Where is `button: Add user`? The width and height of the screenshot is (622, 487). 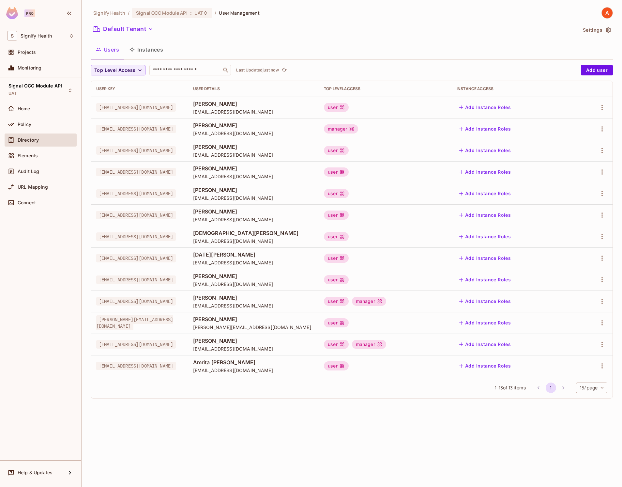
button: Add user is located at coordinates (597, 70).